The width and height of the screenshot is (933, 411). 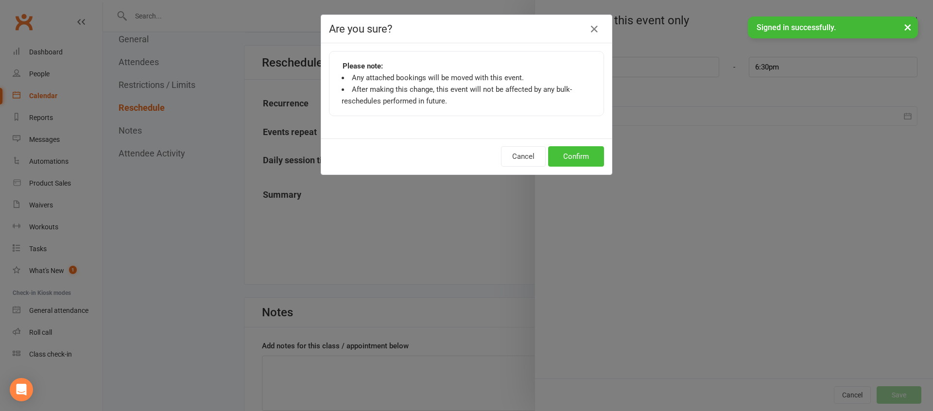 I want to click on li: After making this change, this event will not be affected by any bulk-reschedules performed in fu..., so click(x=466, y=95).